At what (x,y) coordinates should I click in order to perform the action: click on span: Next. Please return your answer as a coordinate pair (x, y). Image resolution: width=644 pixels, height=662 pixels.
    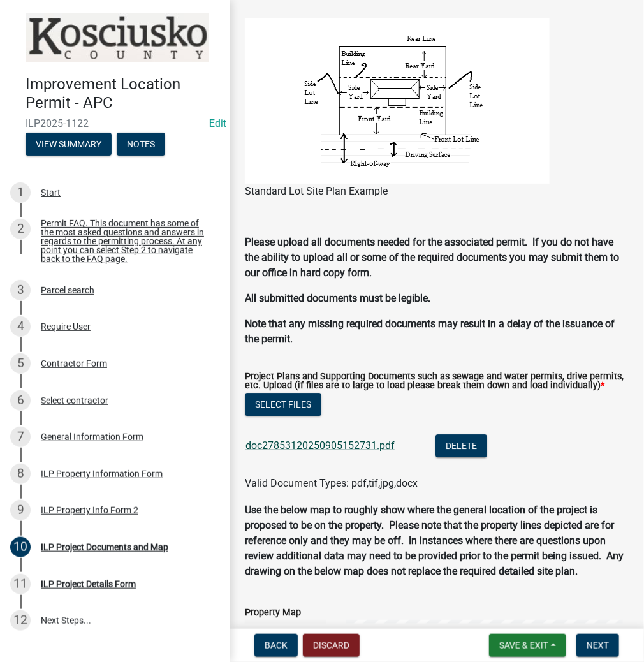
    Looking at the image, I should click on (598, 645).